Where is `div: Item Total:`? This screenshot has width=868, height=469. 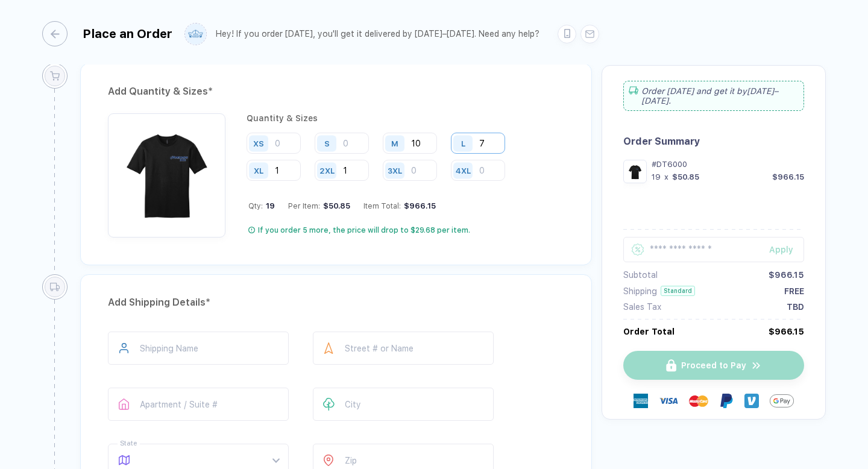 div: Item Total: is located at coordinates (400, 206).